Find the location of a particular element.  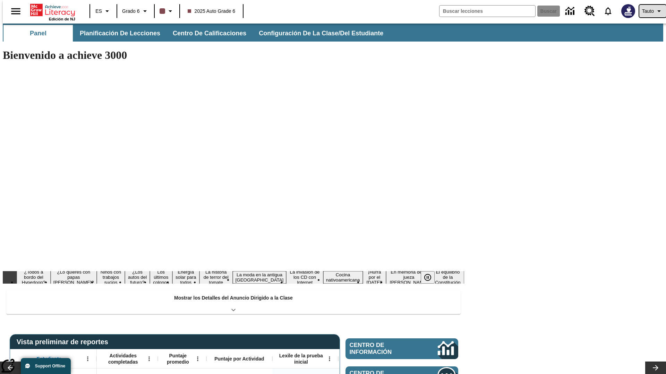

input: Buscar campo is located at coordinates (487, 11).